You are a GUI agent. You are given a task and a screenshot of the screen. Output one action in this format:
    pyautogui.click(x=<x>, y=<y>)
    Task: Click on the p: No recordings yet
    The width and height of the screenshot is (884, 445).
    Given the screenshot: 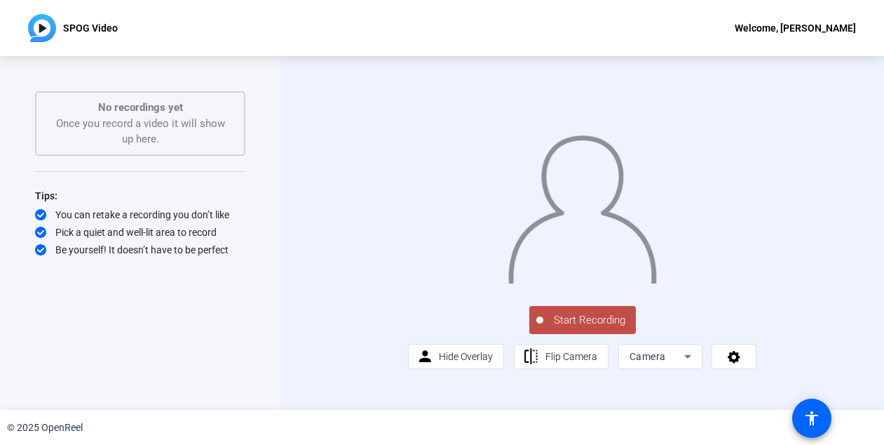 What is the action you would take?
    pyautogui.click(x=140, y=107)
    